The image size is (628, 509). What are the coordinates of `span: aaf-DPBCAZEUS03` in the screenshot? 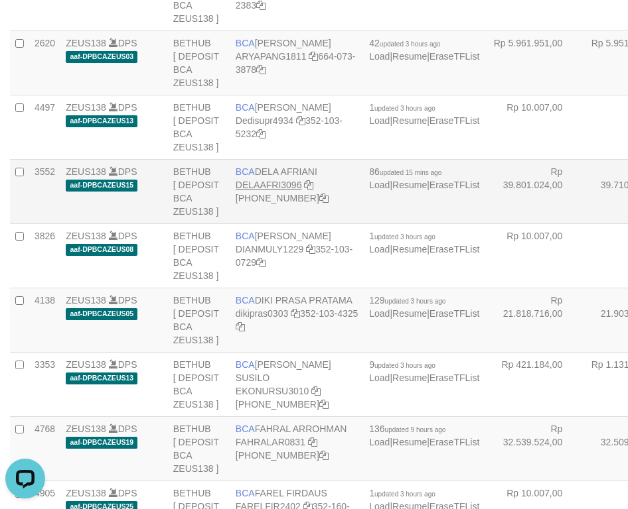 It's located at (101, 56).